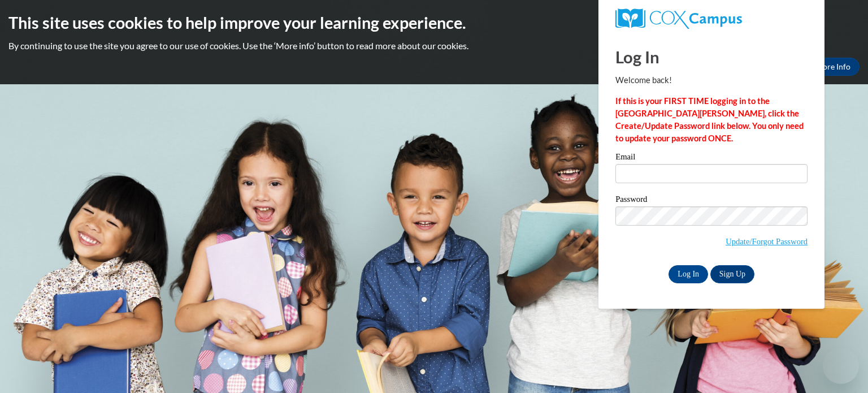  Describe the element at coordinates (711, 201) in the screenshot. I see `label: Password` at that location.